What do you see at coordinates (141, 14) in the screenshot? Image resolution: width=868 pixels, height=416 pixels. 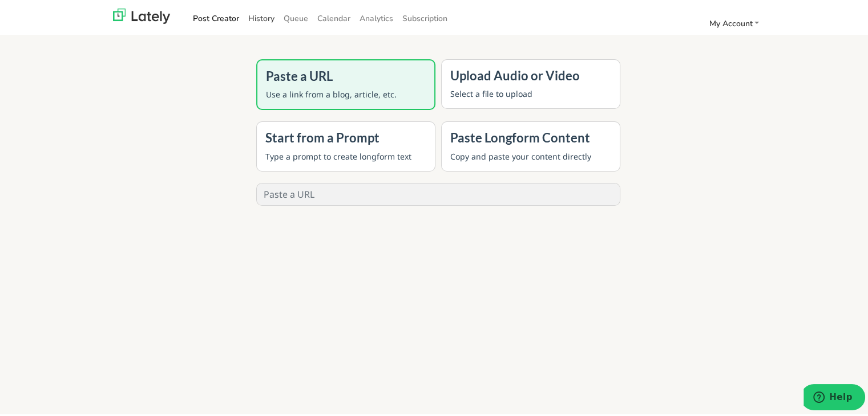 I see `img: lately_logo_nav.700ca2e7.jpg` at bounding box center [141, 14].